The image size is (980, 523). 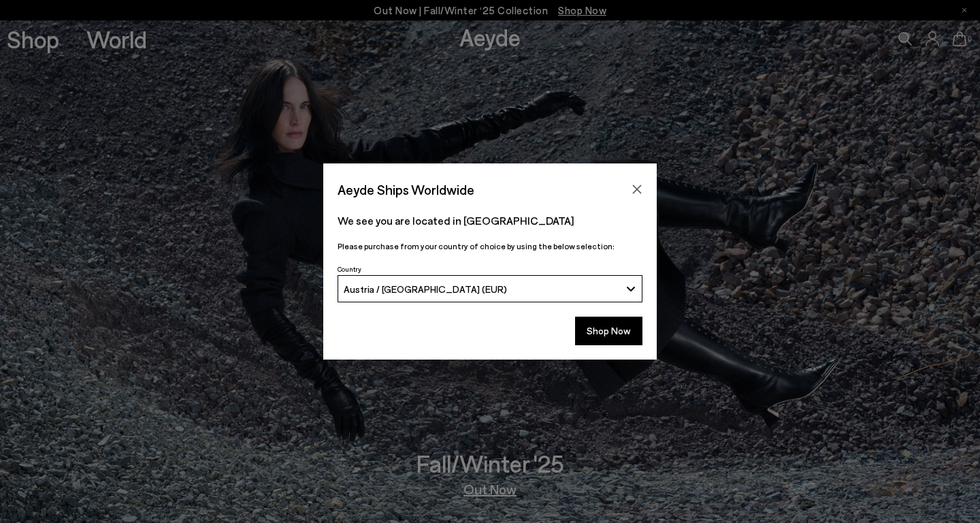 I want to click on button: Shop Now, so click(x=609, y=331).